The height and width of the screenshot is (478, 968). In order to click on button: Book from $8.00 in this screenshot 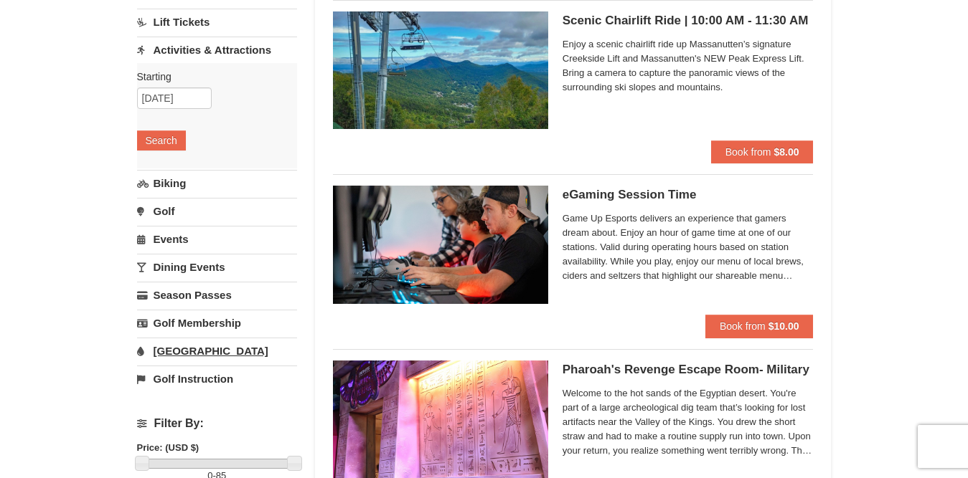, I will do `click(762, 152)`.